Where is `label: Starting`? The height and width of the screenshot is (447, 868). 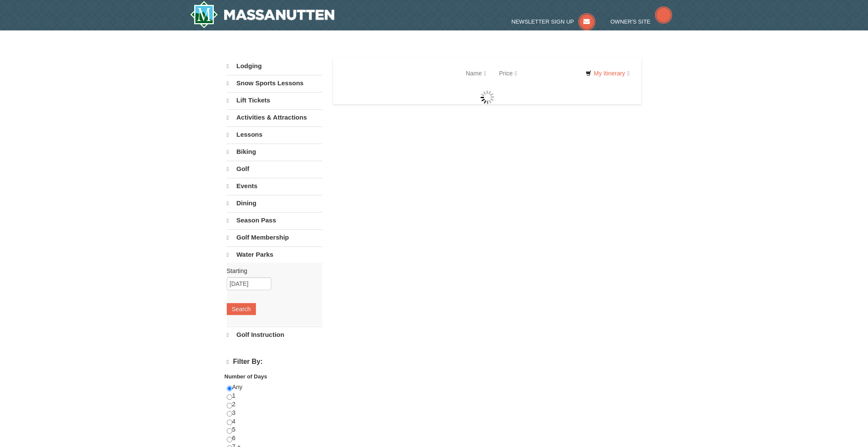
label: Starting is located at coordinates (271, 271).